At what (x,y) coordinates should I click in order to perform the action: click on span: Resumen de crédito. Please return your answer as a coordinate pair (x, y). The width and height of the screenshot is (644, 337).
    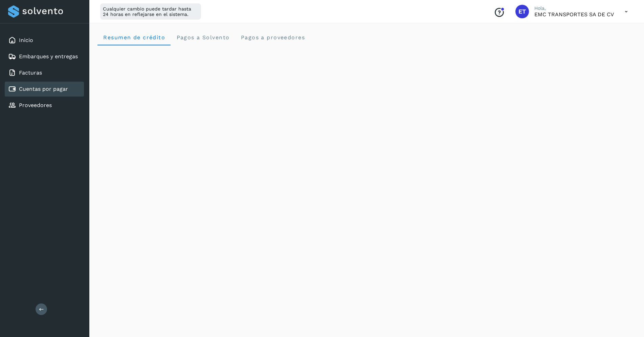
    Looking at the image, I should click on (134, 37).